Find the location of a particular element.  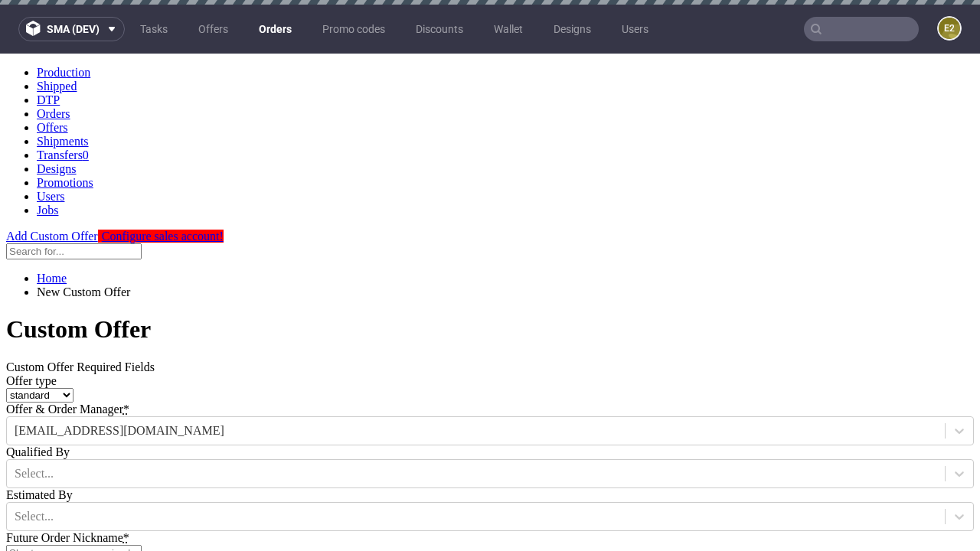

a: Promotions is located at coordinates (65, 129).